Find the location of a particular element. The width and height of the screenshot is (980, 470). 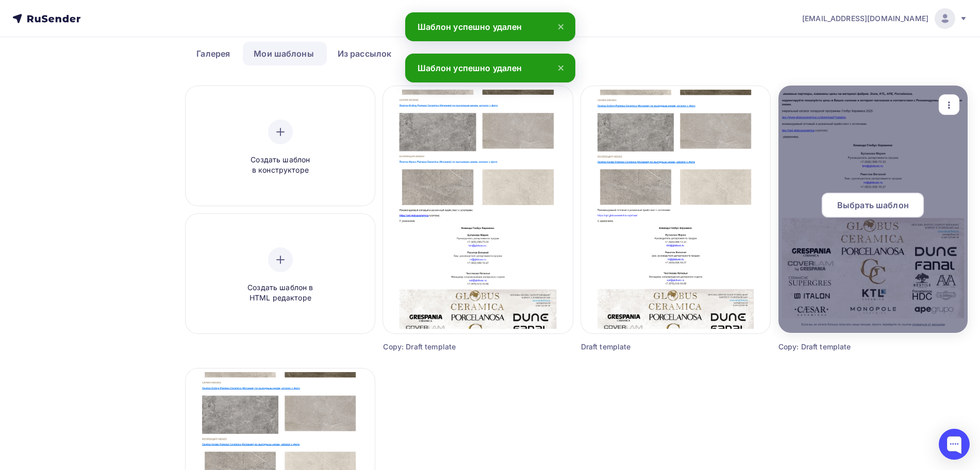

div: Draft template is located at coordinates (652, 347).